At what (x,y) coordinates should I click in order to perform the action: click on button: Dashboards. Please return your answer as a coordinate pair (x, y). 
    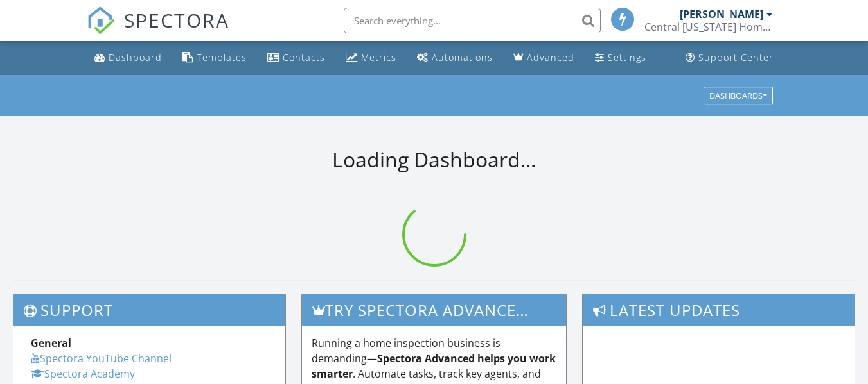
    Looking at the image, I should click on (738, 96).